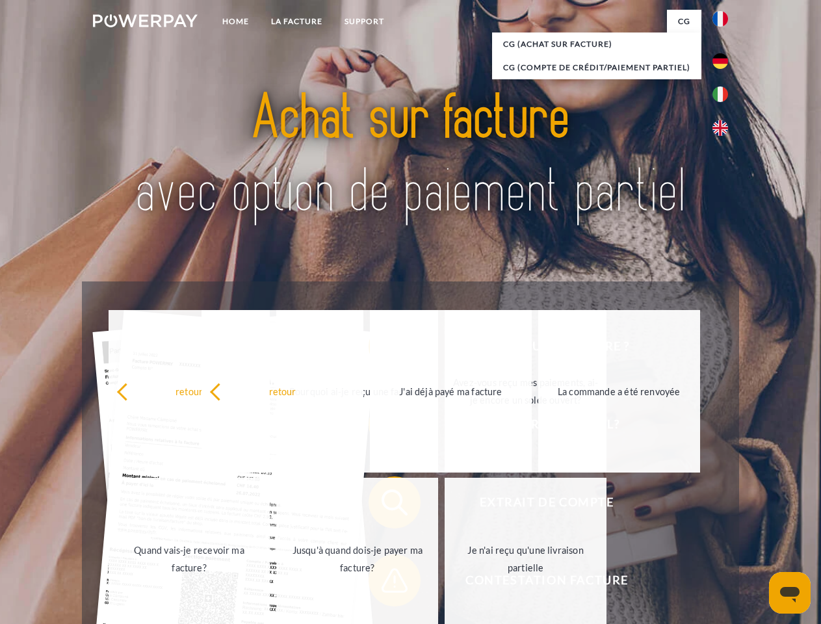 The width and height of the screenshot is (821, 624). What do you see at coordinates (410, 155) in the screenshot?
I see `img: title-powerpay_fr.svg` at bounding box center [410, 155].